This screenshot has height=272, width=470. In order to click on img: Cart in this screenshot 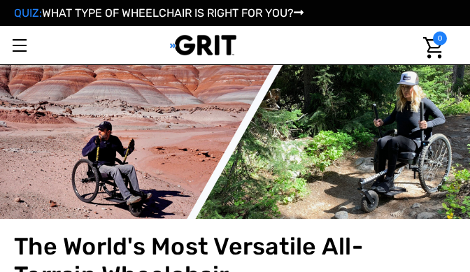, I will do `click(433, 48)`.